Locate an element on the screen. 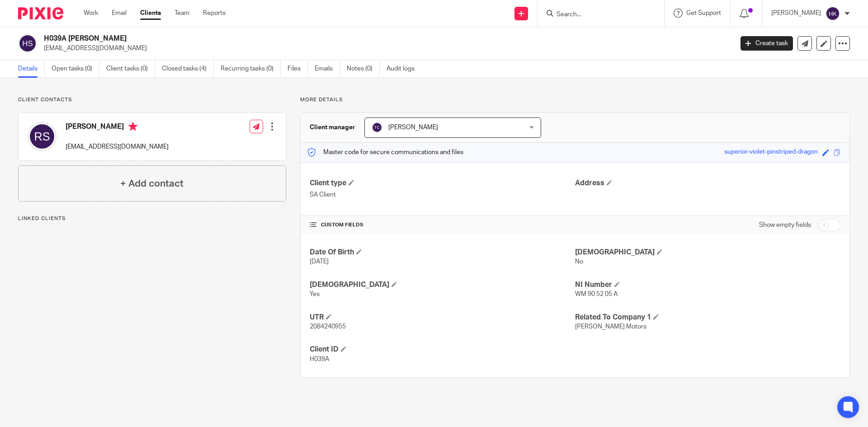 The image size is (868, 427). a: Create task is located at coordinates (767, 43).